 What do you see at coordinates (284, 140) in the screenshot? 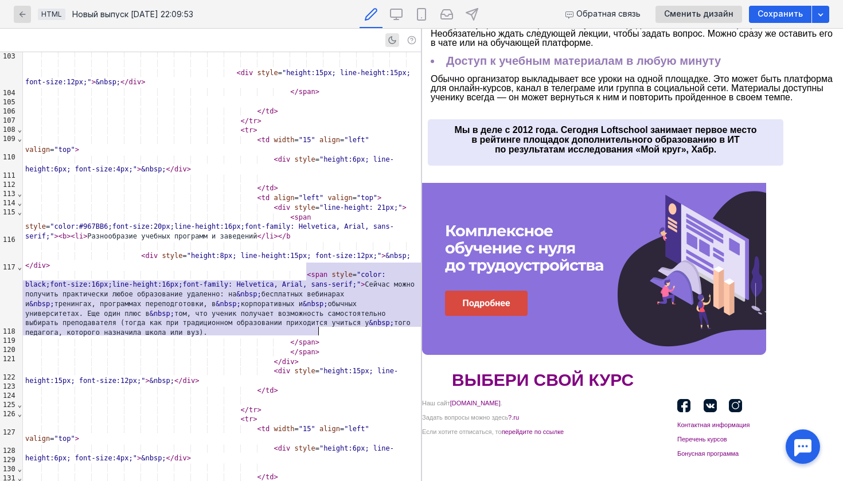
I see `span: width` at bounding box center [284, 140].